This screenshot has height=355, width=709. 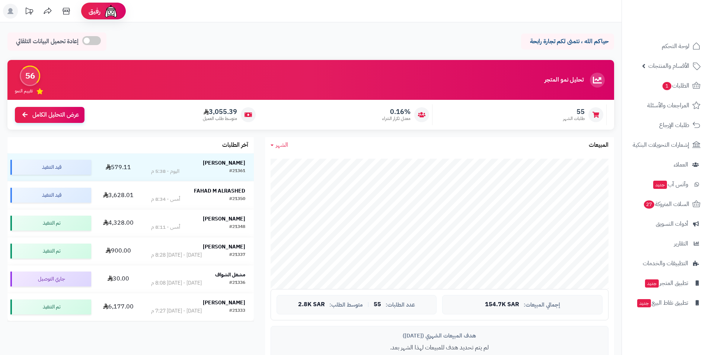 I want to click on div: #21337, so click(x=237, y=255).